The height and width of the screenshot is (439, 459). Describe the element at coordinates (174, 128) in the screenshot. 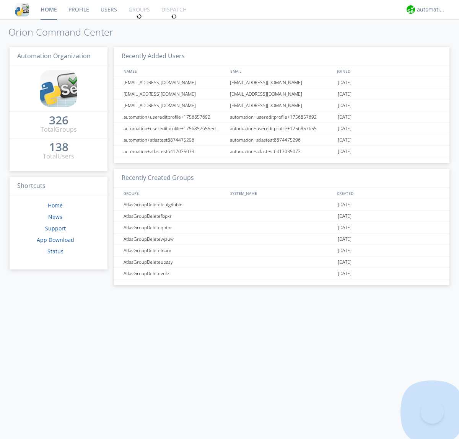

I see `div: automation+usereditprofile+1756857655editedautomation+usereditprofile+1756857655` at that location.